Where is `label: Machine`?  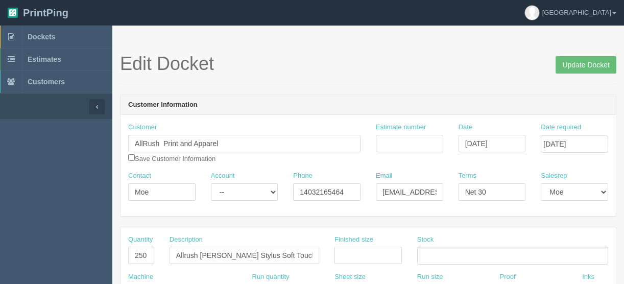
label: Machine is located at coordinates (140, 277).